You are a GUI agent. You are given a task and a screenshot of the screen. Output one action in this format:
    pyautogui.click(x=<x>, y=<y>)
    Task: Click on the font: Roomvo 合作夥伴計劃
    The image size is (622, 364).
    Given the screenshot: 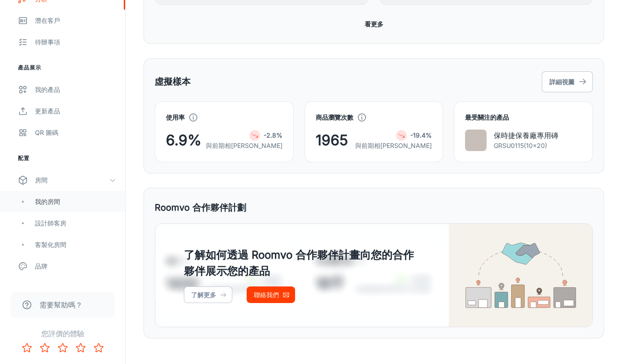 What is the action you would take?
    pyautogui.click(x=200, y=207)
    